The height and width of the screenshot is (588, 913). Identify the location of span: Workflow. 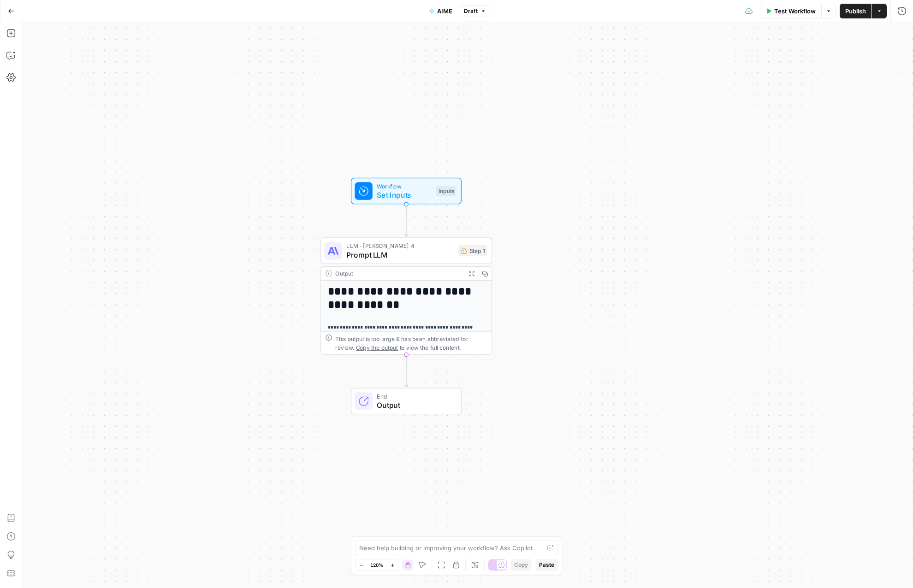
(404, 186).